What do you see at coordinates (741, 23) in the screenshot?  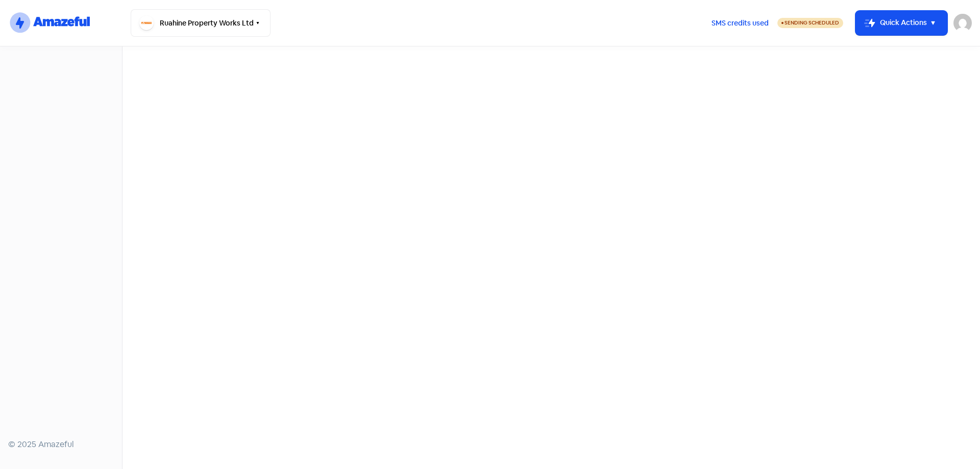 I see `span: SMS credits used` at bounding box center [741, 23].